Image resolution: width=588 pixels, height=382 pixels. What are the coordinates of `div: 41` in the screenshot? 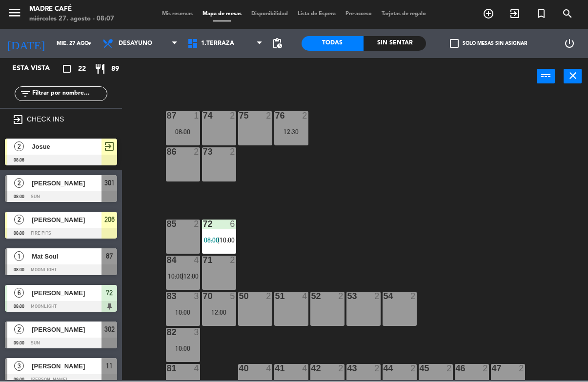 It's located at (275, 369).